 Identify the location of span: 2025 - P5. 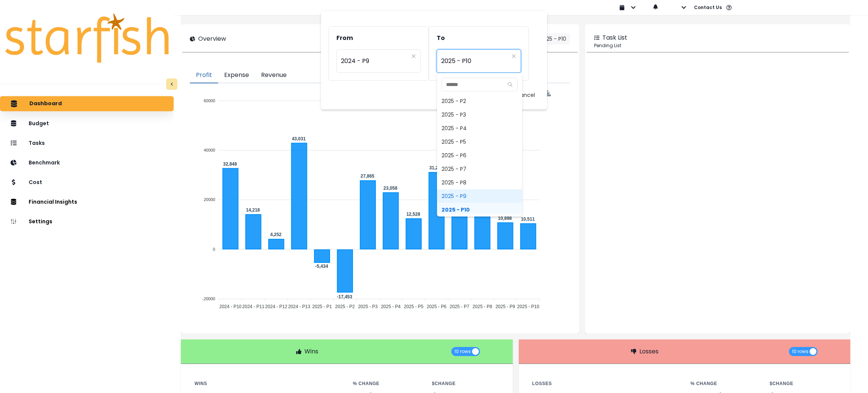
(480, 142).